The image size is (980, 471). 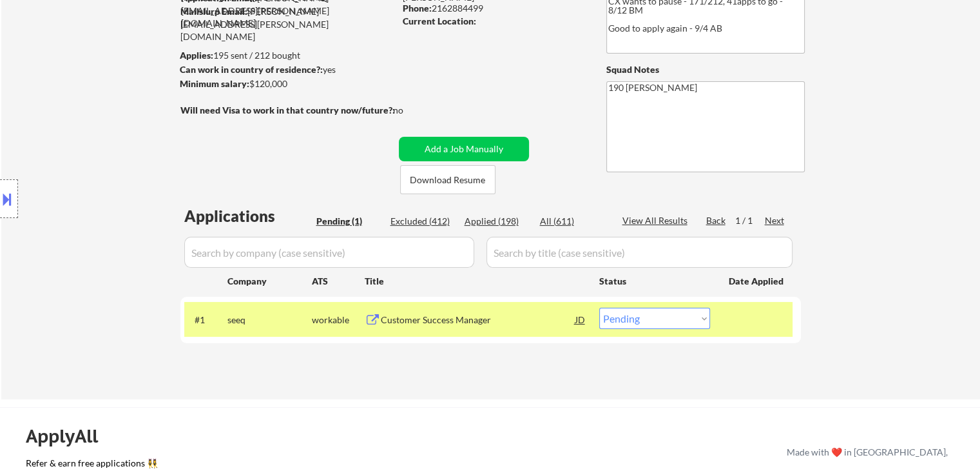 What do you see at coordinates (411, 110) in the screenshot?
I see `div: no` at bounding box center [411, 110].